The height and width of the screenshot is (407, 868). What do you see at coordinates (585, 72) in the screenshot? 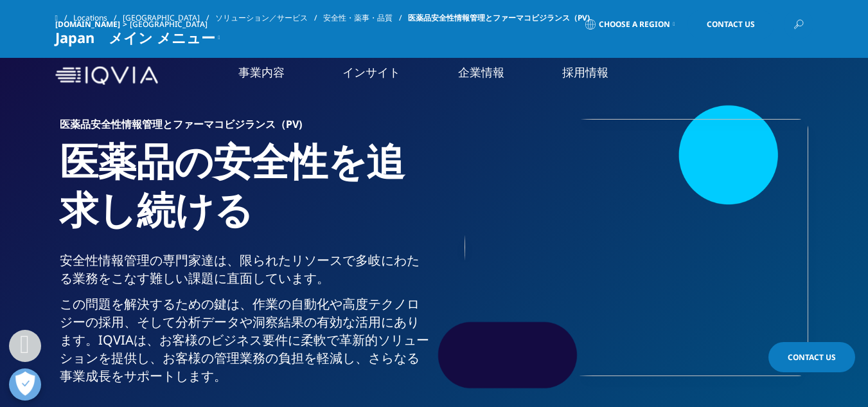
I see `a: 採用情報` at bounding box center [585, 72].